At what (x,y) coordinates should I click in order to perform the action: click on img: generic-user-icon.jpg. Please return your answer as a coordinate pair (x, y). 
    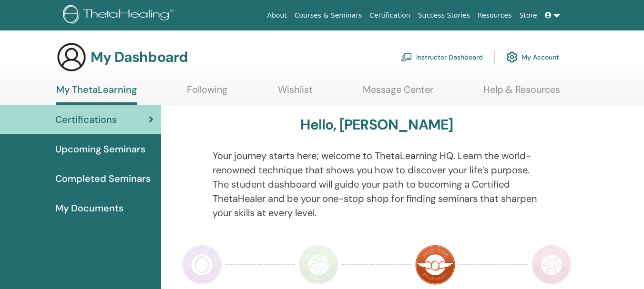
    Looking at the image, I should click on (72, 57).